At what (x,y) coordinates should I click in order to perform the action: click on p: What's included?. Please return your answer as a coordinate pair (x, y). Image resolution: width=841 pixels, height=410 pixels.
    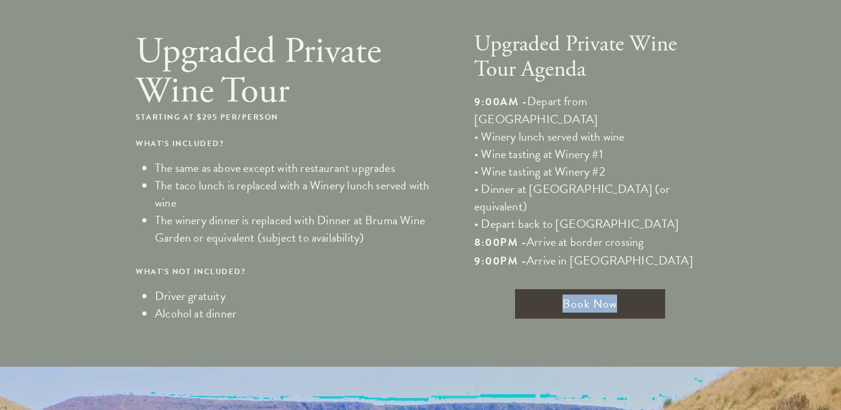
    Looking at the image, I should click on (286, 144).